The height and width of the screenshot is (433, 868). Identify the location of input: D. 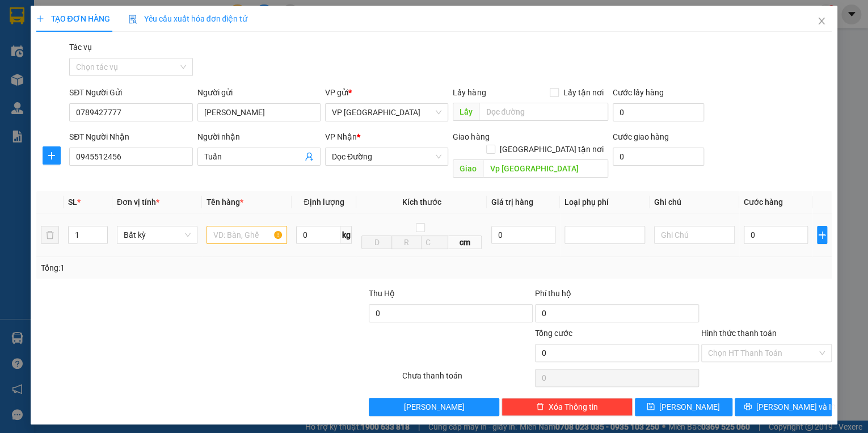
(376, 242).